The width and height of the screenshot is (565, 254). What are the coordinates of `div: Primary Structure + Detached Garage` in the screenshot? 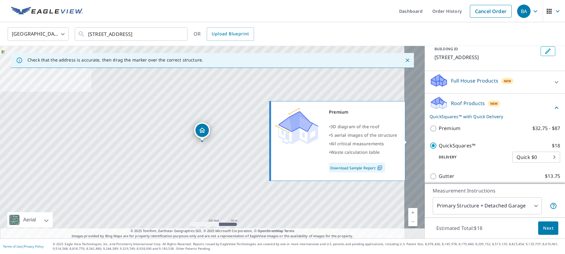 It's located at (487, 206).